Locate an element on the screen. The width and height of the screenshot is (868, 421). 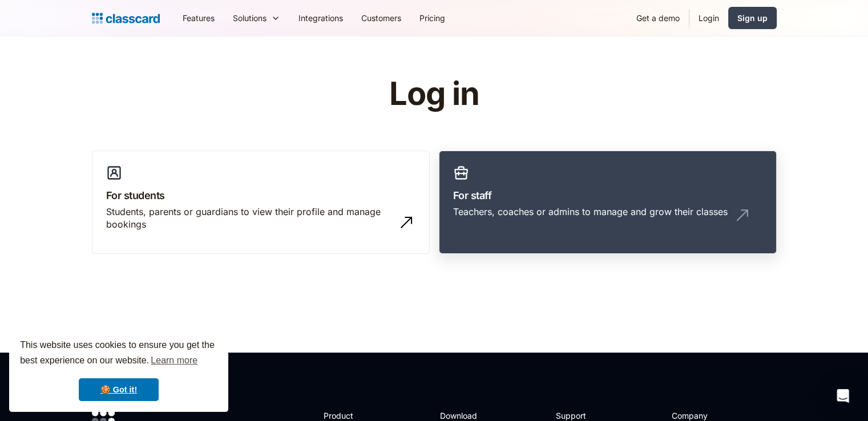
a: learn more about cookies is located at coordinates (174, 361).